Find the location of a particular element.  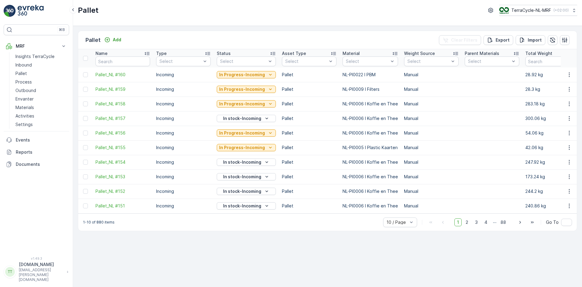

p: Parent Materials is located at coordinates (482, 53).